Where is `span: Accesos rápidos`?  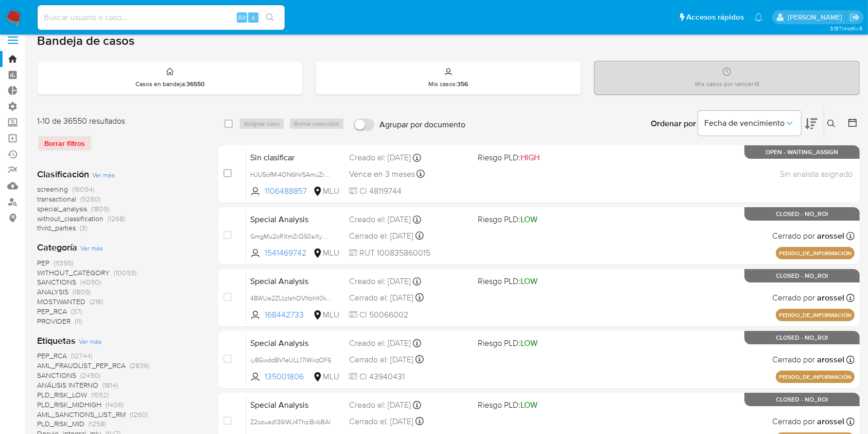
span: Accesos rápidos is located at coordinates (716, 17).